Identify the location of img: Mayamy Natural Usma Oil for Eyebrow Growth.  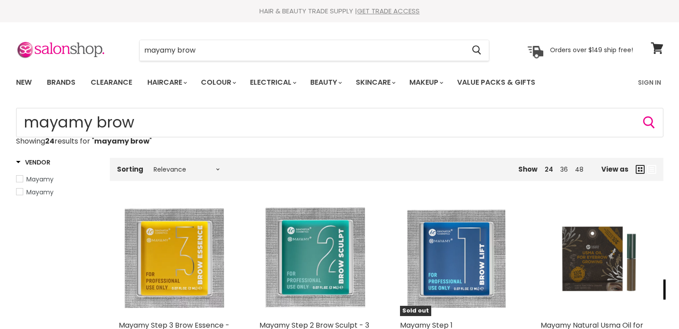
(597, 259).